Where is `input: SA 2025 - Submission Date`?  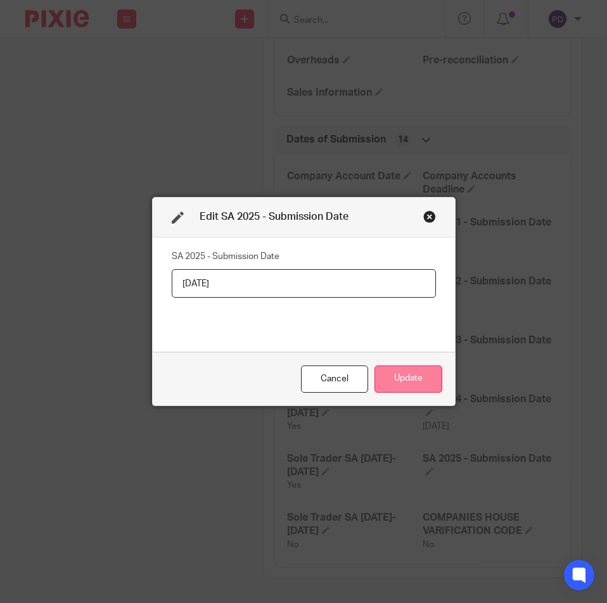 input: SA 2025 - Submission Date is located at coordinates (304, 283).